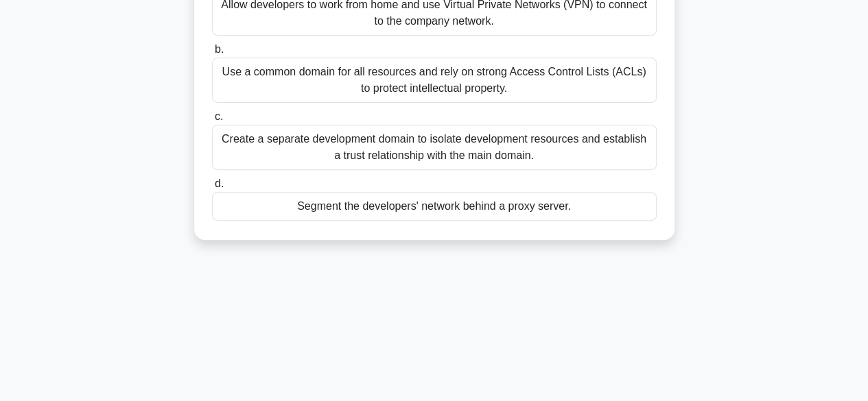  What do you see at coordinates (219, 183) in the screenshot?
I see `span: d.` at bounding box center [219, 183].